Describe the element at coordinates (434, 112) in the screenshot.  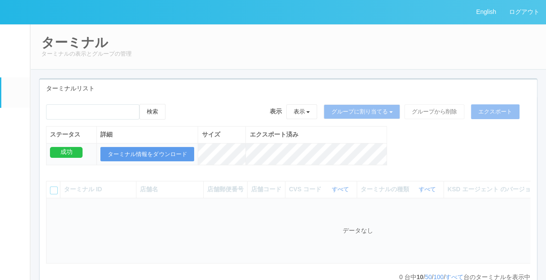
I see `button: グループから削除` at that location.